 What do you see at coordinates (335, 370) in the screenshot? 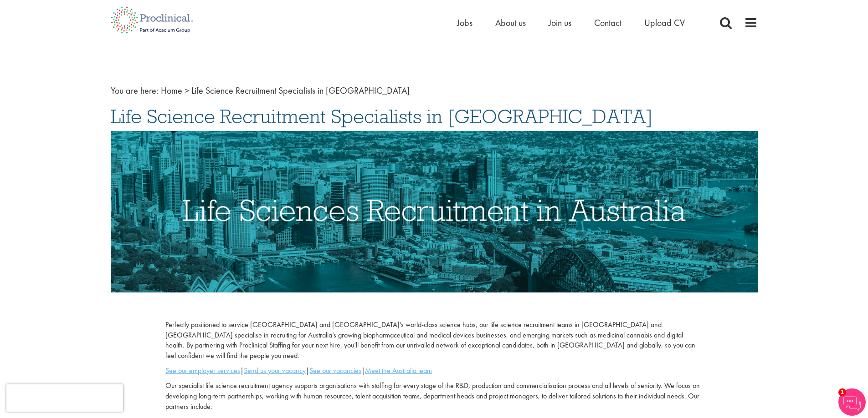
I see `a: See our vacancies` at bounding box center [335, 370].